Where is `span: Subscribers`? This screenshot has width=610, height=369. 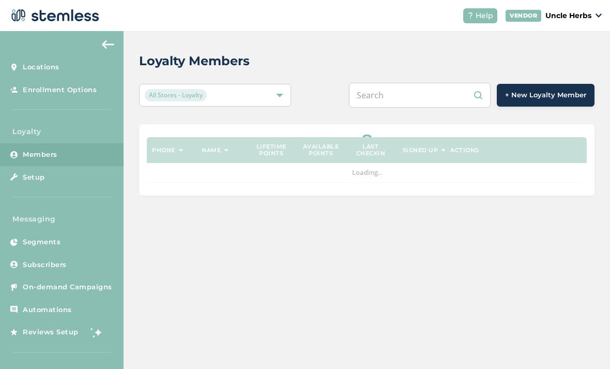 span: Subscribers is located at coordinates (44, 265).